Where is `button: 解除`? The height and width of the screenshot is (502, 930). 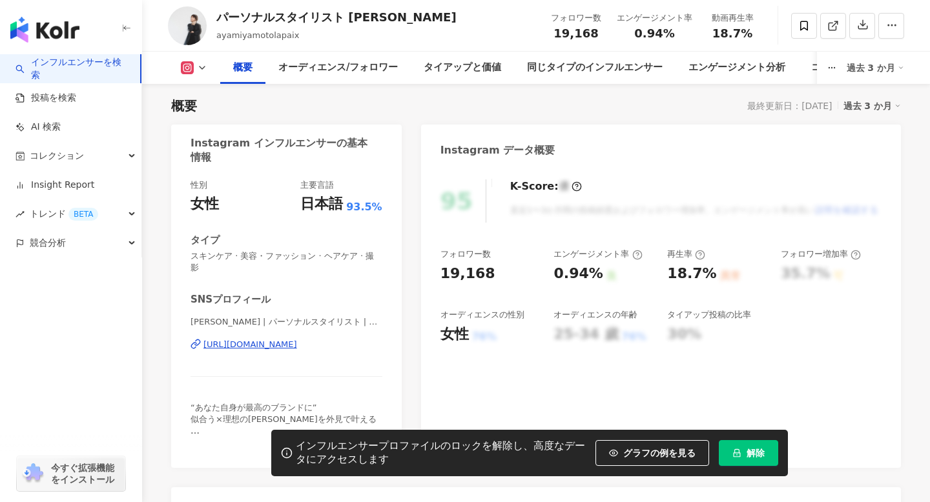 button: 解除 is located at coordinates (748, 453).